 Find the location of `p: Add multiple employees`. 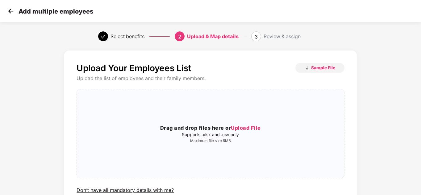

p: Add multiple employees is located at coordinates (56, 11).